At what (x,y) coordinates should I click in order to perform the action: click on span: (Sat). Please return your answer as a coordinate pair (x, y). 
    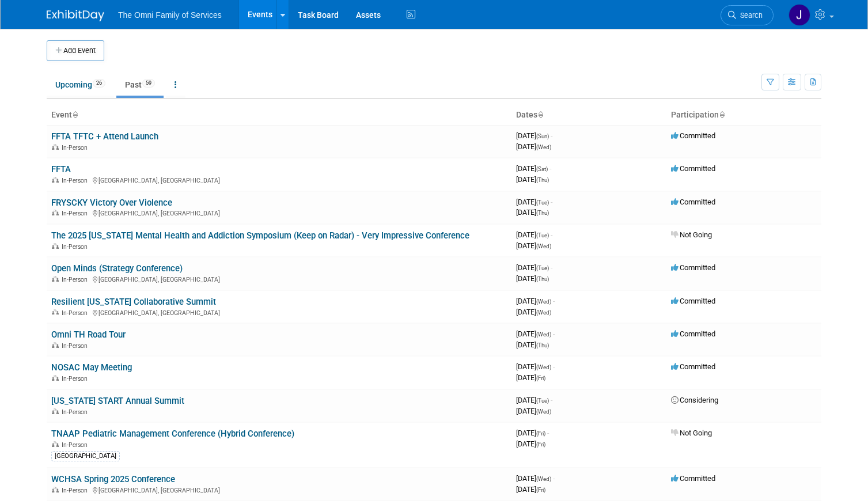
    Looking at the image, I should click on (542, 169).